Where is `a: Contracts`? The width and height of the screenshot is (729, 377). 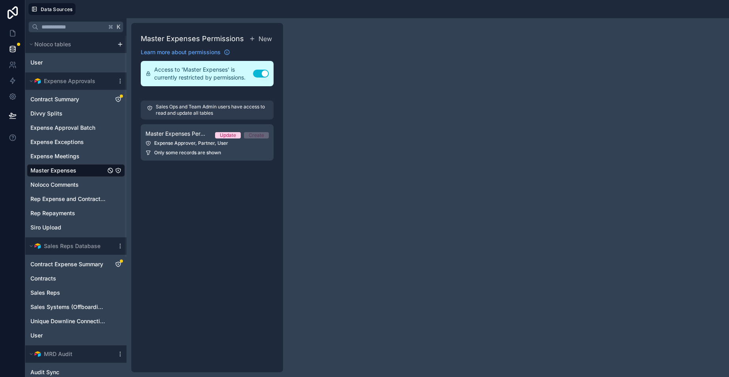
a: Contracts is located at coordinates (68, 278).